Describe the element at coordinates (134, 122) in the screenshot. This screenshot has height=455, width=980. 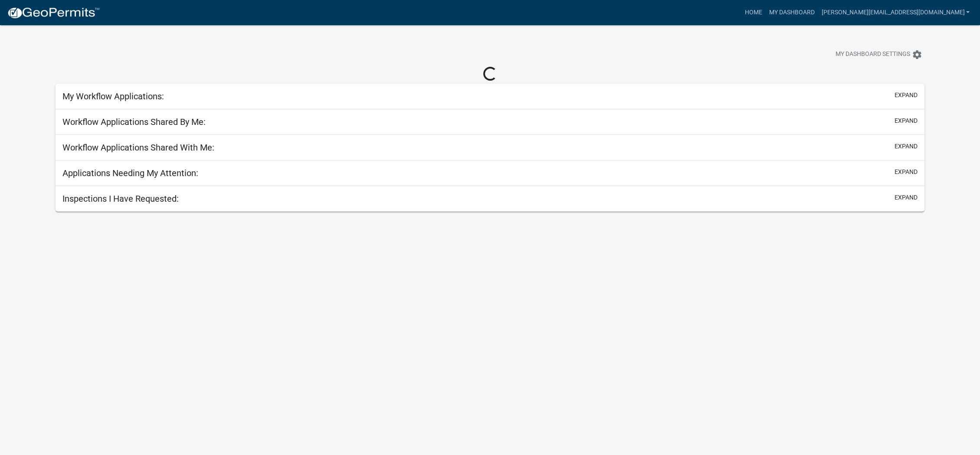
I see `h5: Workflow Applications Shared By Me:` at that location.